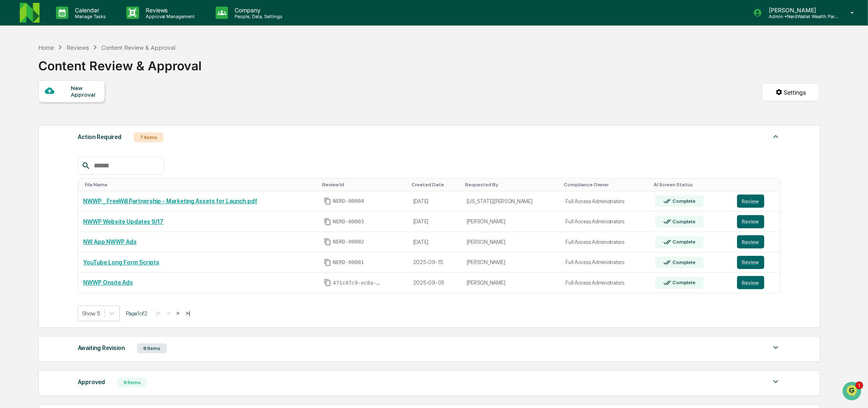  What do you see at coordinates (34, 166) in the screenshot?
I see `span: Data Lookup` at bounding box center [34, 166].